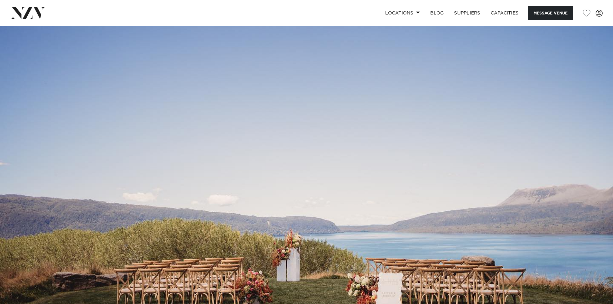 The image size is (613, 304). I want to click on img: nzv-logo.png, so click(28, 13).